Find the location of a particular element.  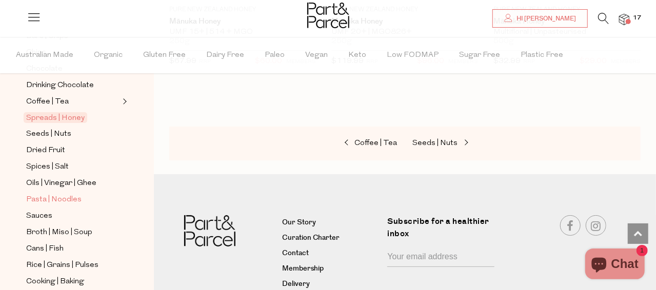

inbox-online-store-chat: Shopify online store chat is located at coordinates (615, 265).